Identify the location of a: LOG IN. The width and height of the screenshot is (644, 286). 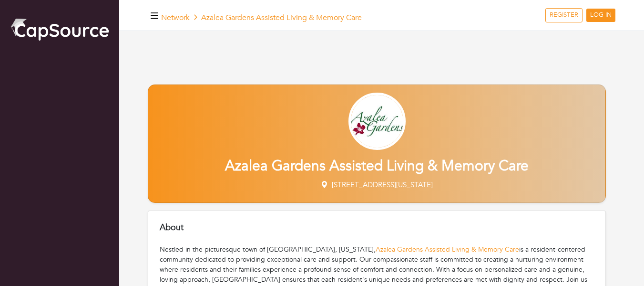
(600, 15).